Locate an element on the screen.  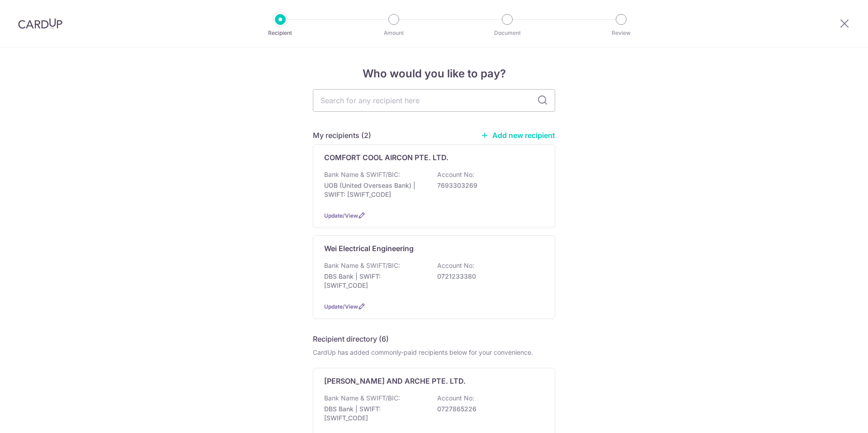
p: 0727865226 is located at coordinates (488, 409).